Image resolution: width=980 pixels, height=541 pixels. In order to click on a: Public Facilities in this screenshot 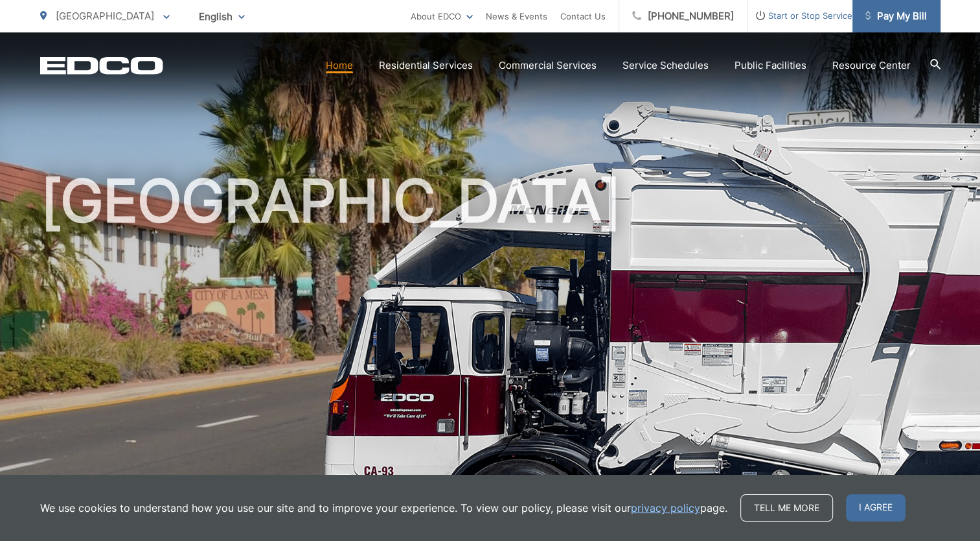, I will do `click(770, 66)`.